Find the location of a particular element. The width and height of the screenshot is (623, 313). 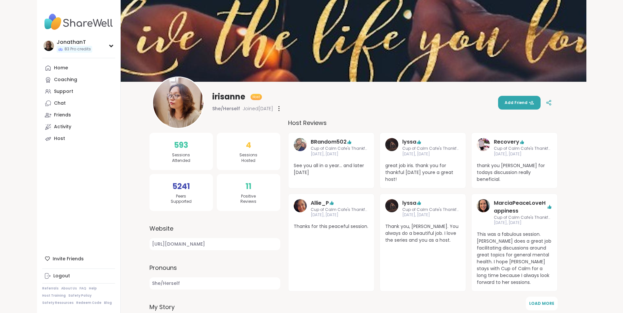

span: Sessions Hosted is located at coordinates (248, 158).